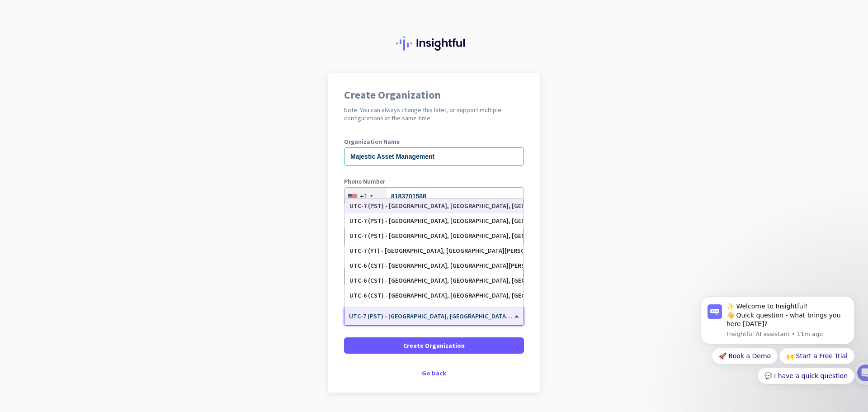  What do you see at coordinates (57, 71) in the screenshot?
I see `button: Quick reply: 🚀 Book a Demo` at bounding box center [57, 71].